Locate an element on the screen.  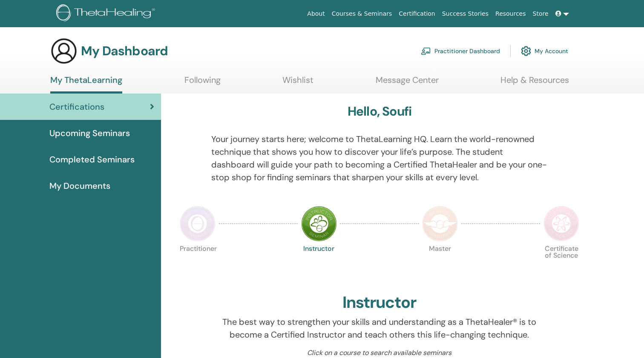
img: Instructor is located at coordinates (319, 224).